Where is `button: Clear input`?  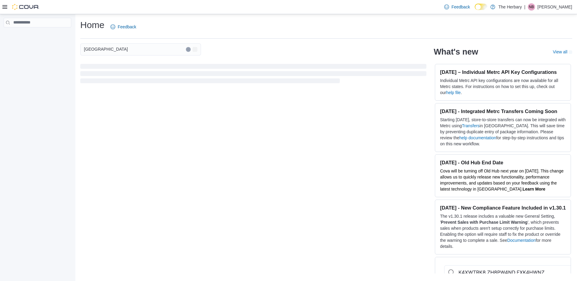
button: Clear input is located at coordinates (188, 49).